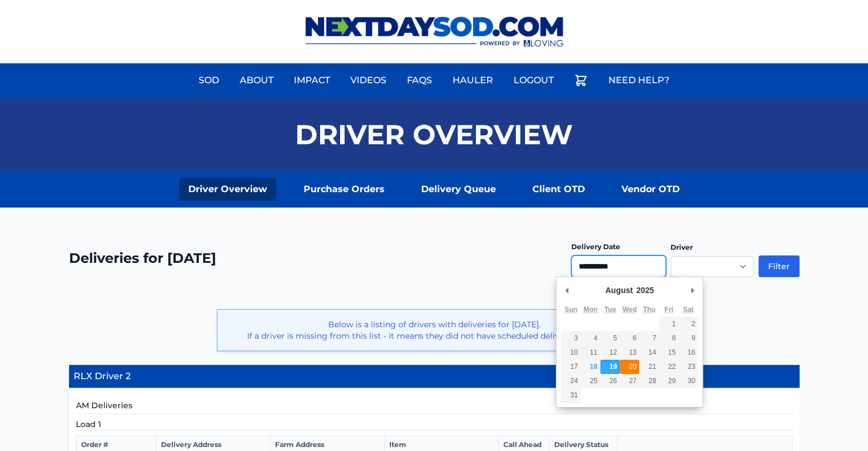  Describe the element at coordinates (611, 352) in the screenshot. I see `button: 12` at that location.